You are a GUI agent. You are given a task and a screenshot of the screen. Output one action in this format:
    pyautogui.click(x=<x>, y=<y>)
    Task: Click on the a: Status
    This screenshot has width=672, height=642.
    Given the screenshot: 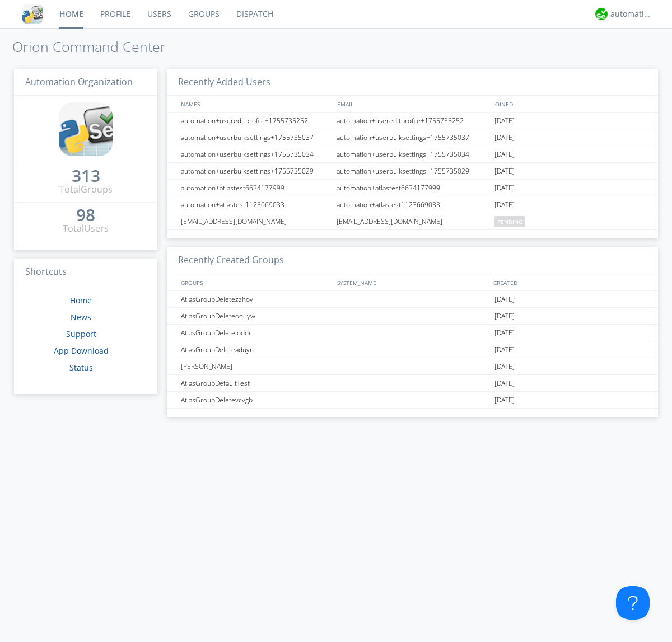 What is the action you would take?
    pyautogui.click(x=81, y=367)
    